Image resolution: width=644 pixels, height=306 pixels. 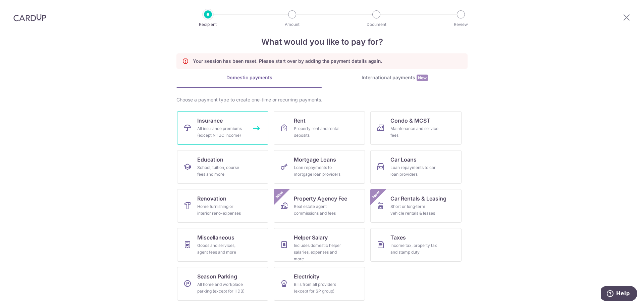 What do you see at coordinates (320, 128) in the screenshot?
I see `a: RentProperty rent and rental deposits` at bounding box center [320, 128].